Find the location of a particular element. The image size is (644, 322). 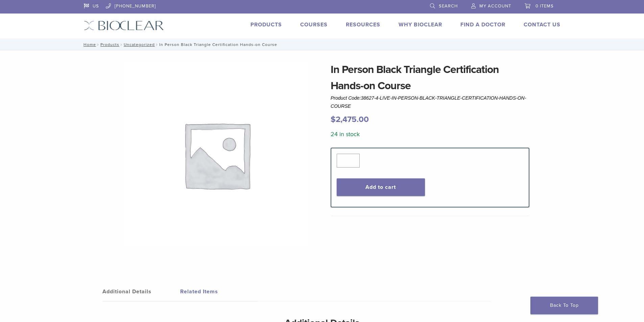

button: Add to cart is located at coordinates (381, 187).